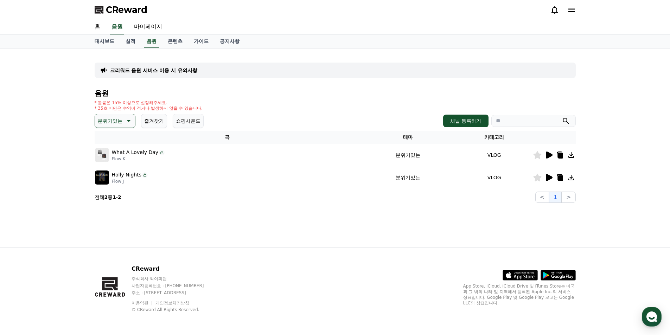  I want to click on a: 실적, so click(130, 41).